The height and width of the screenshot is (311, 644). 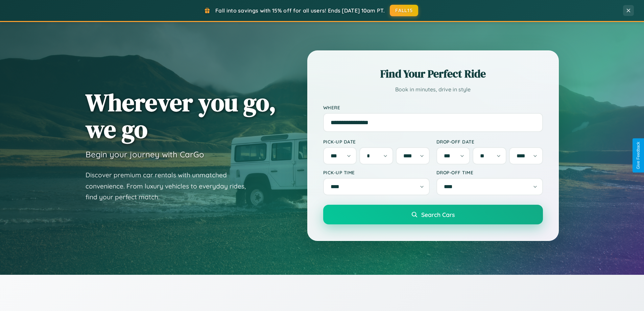 What do you see at coordinates (376, 142) in the screenshot?
I see `label: Pick-up Date` at bounding box center [376, 142].